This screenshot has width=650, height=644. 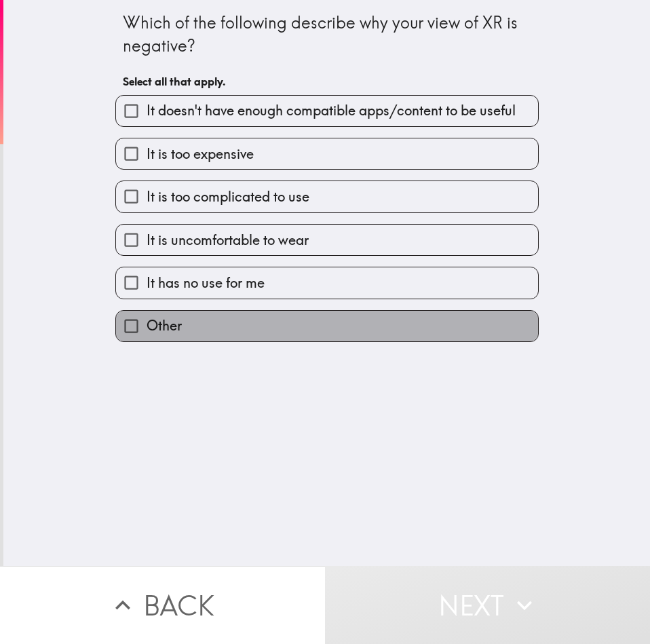 What do you see at coordinates (327, 196) in the screenshot?
I see `button: It is too complicated to use` at bounding box center [327, 196].